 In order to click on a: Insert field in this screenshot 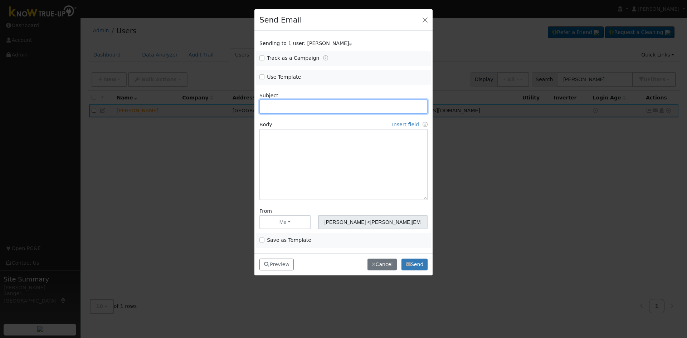, I will do `click(405, 124)`.